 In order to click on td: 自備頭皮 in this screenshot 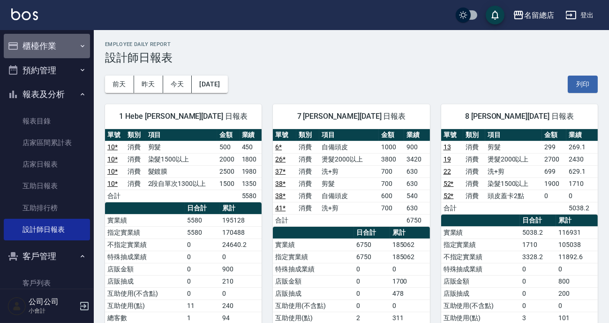, I will do `click(349, 196)`.